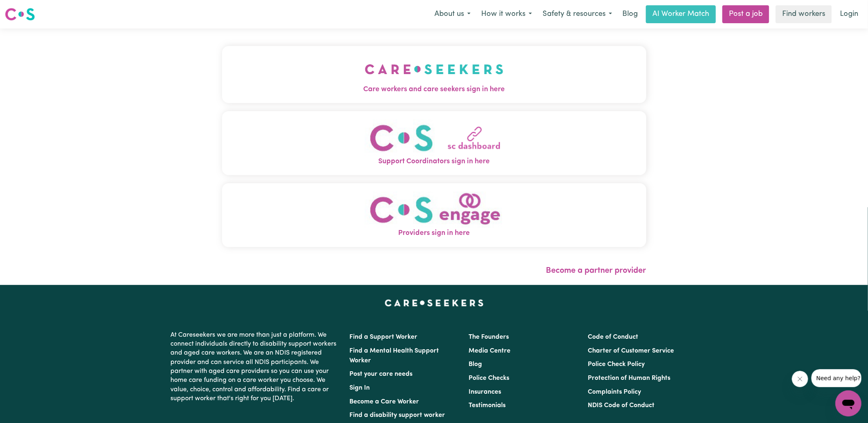  What do you see at coordinates (615, 392) in the screenshot?
I see `a: Complaints Policy` at bounding box center [615, 392].